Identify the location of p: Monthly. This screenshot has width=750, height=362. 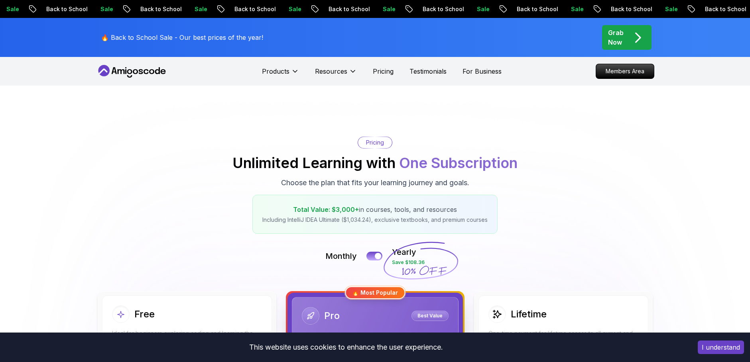
(341, 256).